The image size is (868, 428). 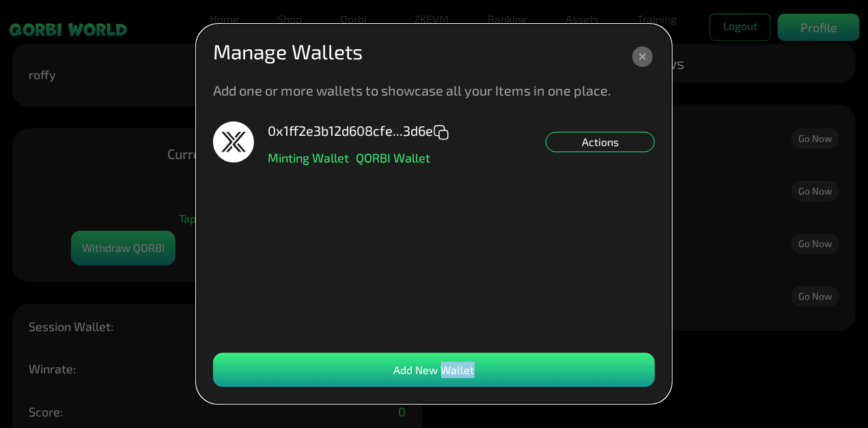 I want to click on div: Actions, so click(x=600, y=142).